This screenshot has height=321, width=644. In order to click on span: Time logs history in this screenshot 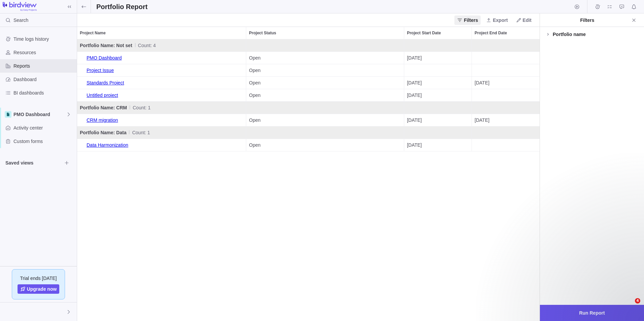, I will do `click(44, 39)`.